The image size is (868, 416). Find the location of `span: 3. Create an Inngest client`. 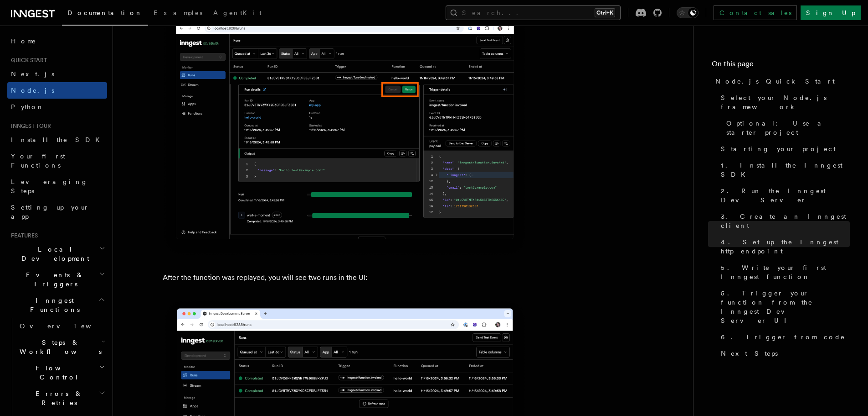

span: 3. Create an Inngest client is located at coordinates (785, 221).